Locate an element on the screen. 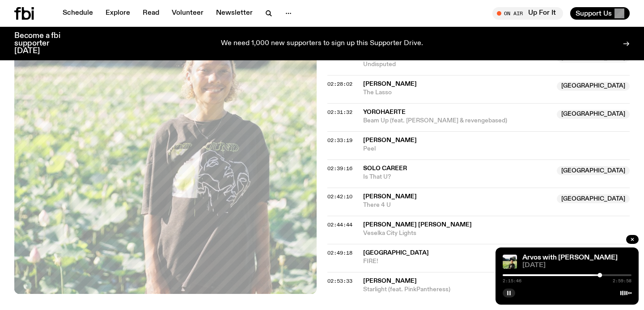 The width and height of the screenshot is (644, 310). span: There 4 U is located at coordinates (457, 205).